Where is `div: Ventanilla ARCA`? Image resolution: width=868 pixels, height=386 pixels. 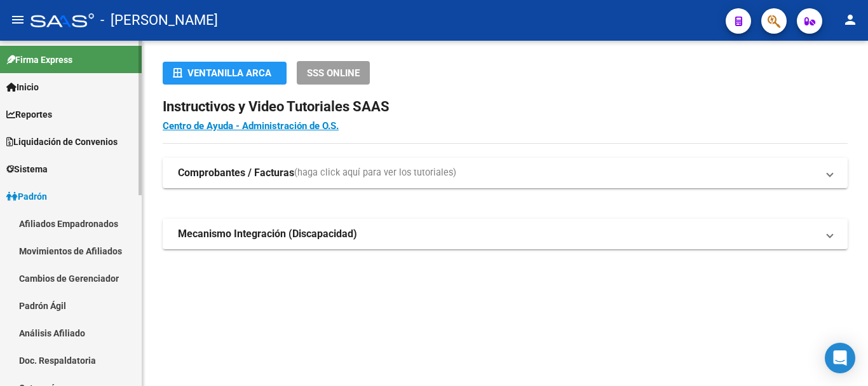 div: Ventanilla ARCA is located at coordinates (224, 73).